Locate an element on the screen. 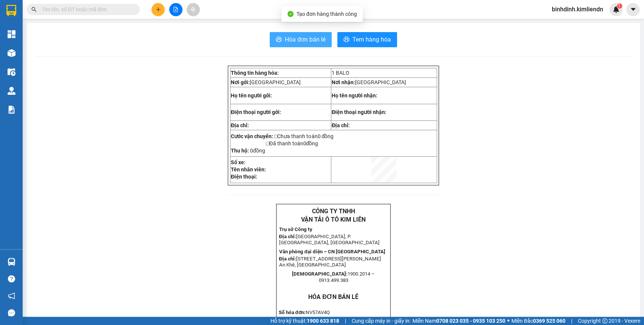 The image size is (644, 325). strong: Thông tin hàng hóa: is located at coordinates (254, 72).